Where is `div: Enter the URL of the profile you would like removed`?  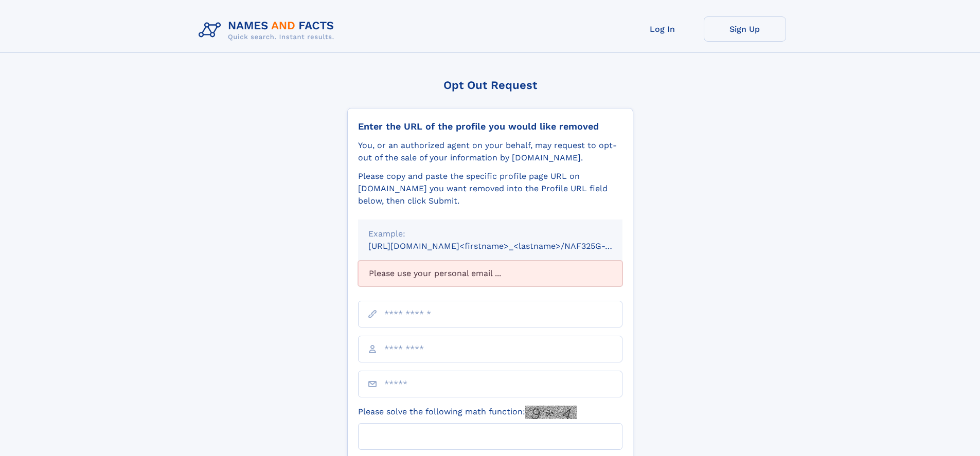 div: Enter the URL of the profile you would like removed is located at coordinates (490, 127).